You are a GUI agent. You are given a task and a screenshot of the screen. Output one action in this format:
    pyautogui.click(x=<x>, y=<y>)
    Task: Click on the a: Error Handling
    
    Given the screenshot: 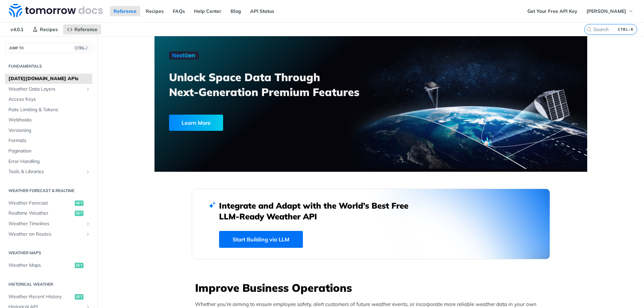 What is the action you would take?
    pyautogui.click(x=49, y=162)
    